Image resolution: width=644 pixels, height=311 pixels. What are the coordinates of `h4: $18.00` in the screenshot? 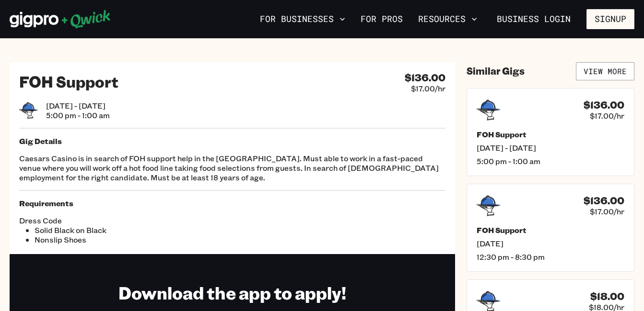 It's located at (607, 297).